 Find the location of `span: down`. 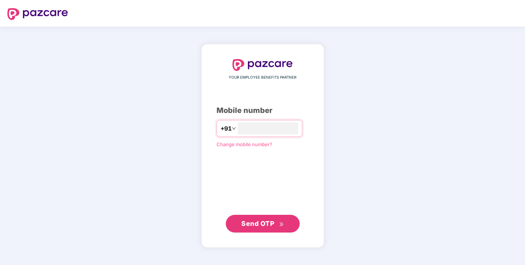

span: down is located at coordinates (234, 128).